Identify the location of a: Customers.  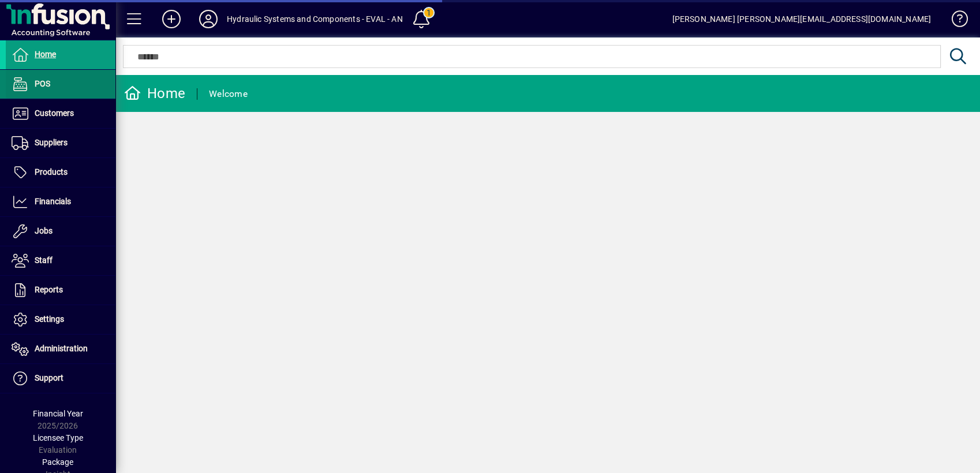
(61, 114).